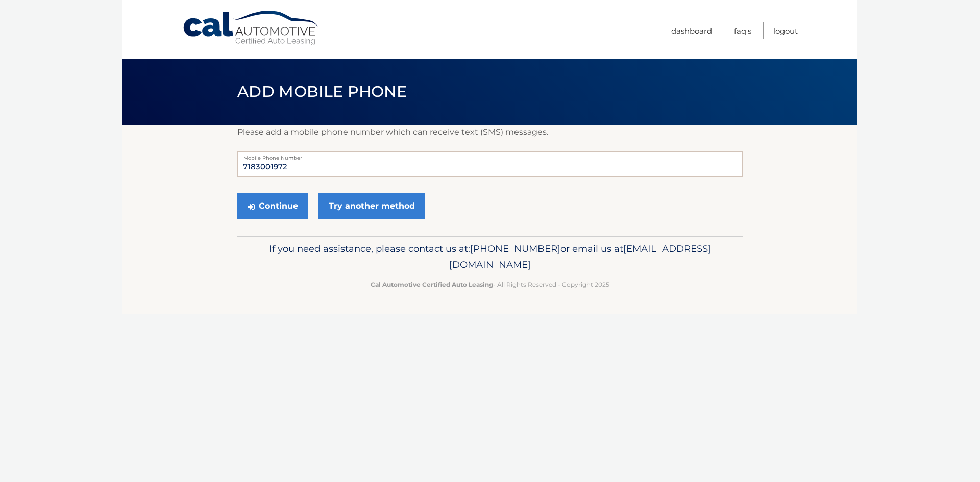 The image size is (980, 482). Describe the element at coordinates (371, 207) in the screenshot. I see `a: Try another method` at that location.